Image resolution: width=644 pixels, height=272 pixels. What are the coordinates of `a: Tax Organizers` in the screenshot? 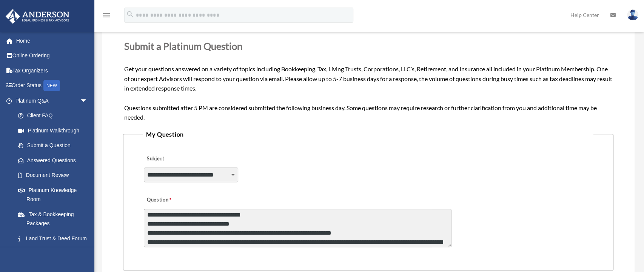 It's located at (52, 71).